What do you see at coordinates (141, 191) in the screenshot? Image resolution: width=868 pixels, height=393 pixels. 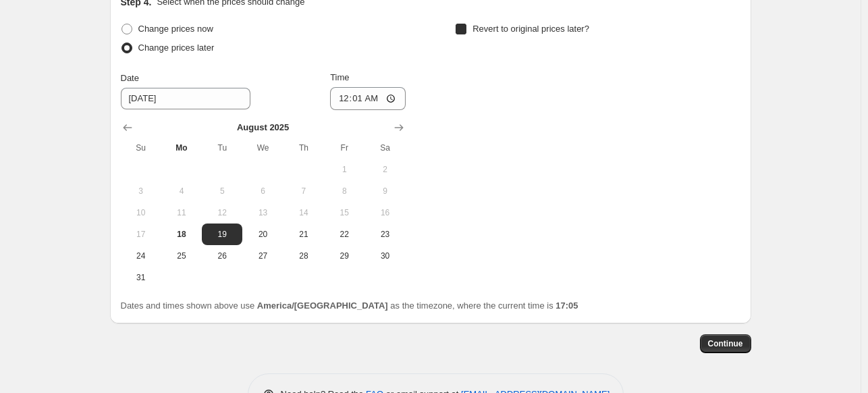 I see `button: Sunday August 3 2025` at bounding box center [141, 191].